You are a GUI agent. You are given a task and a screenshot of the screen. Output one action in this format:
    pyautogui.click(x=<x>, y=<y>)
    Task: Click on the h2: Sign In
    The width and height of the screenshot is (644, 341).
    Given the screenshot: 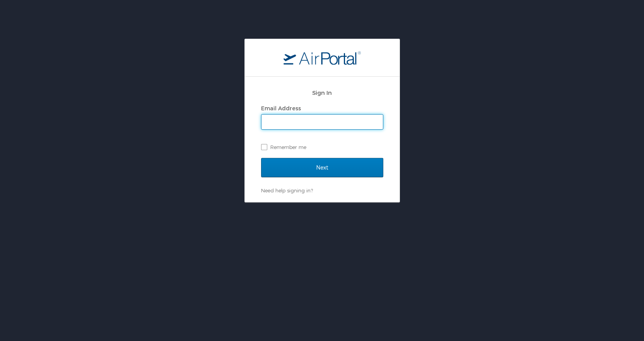 What is the action you would take?
    pyautogui.click(x=322, y=93)
    